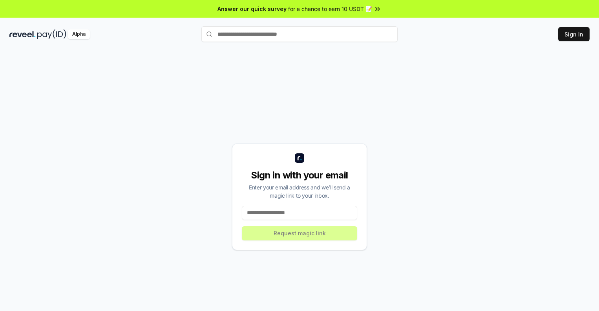 Image resolution: width=599 pixels, height=311 pixels. I want to click on div: Alpha, so click(79, 34).